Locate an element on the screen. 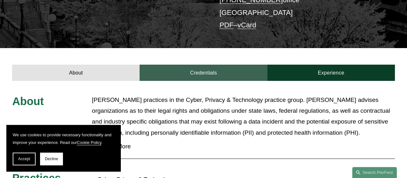  a: Experience is located at coordinates (331, 73).